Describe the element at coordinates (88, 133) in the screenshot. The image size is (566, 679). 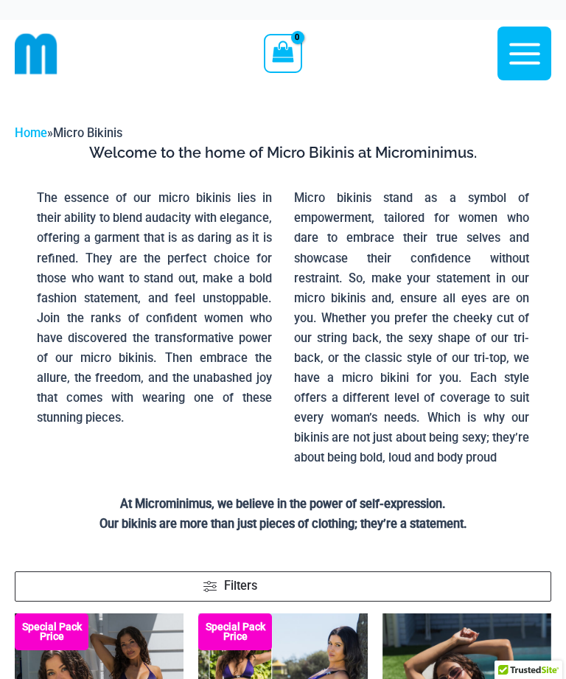
I see `span: Micro Bikinis` at that location.